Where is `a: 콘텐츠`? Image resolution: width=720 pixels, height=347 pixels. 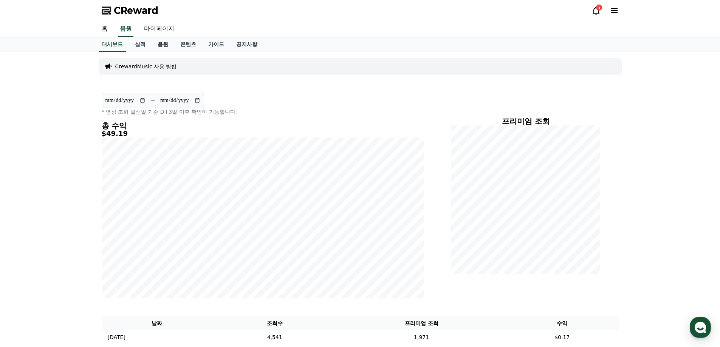
a: 콘텐츠 is located at coordinates (188, 45).